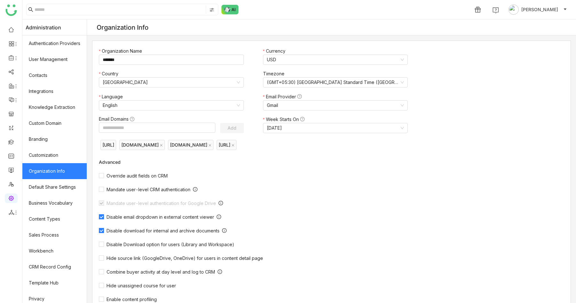 The width and height of the screenshot is (576, 303). I want to click on a: User Management, so click(54, 59).